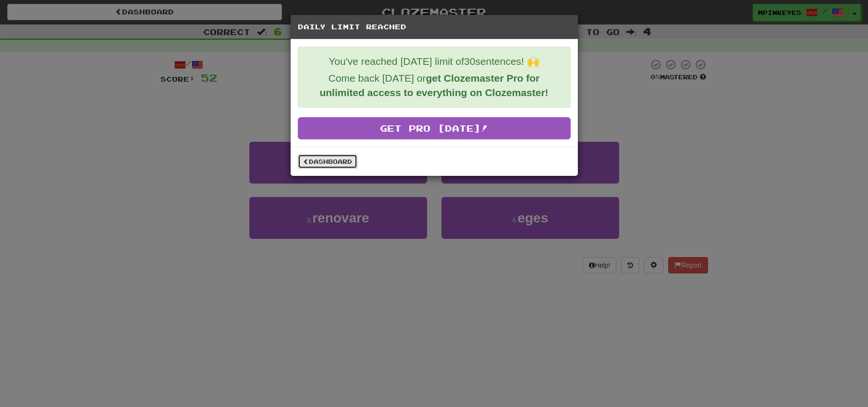  Describe the element at coordinates (328, 162) in the screenshot. I see `a: Dashboard` at that location.